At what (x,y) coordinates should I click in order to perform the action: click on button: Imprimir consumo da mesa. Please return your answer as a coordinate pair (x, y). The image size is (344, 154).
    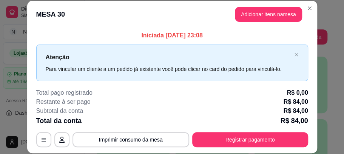
    Looking at the image, I should click on (131, 140).